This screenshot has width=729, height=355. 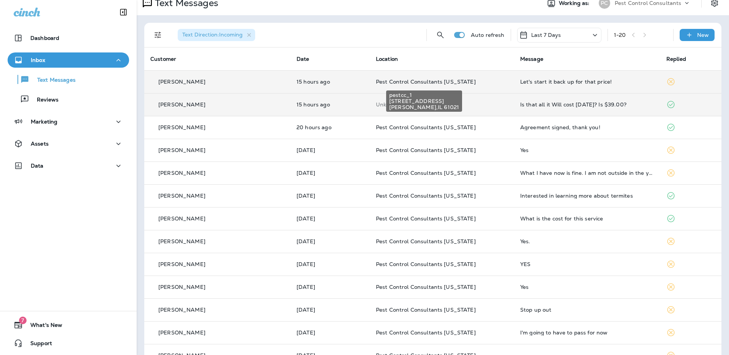 What do you see at coordinates (123, 12) in the screenshot?
I see `button: Collapse Sidebar` at bounding box center [123, 12].